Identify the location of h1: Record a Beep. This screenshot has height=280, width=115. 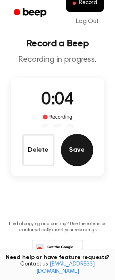
(57, 44).